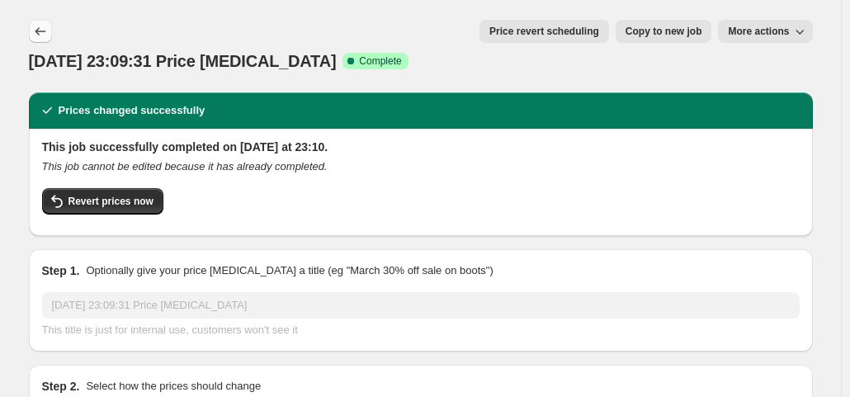 This screenshot has height=397, width=850. Describe the element at coordinates (765, 31) in the screenshot. I see `button: More actions` at that location.